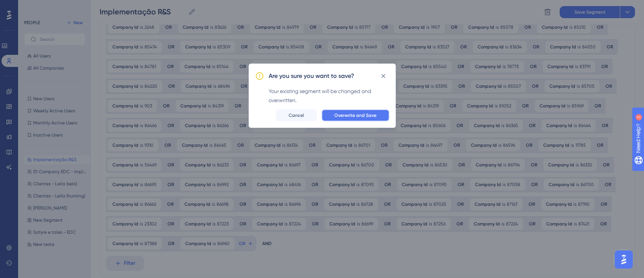 The image size is (644, 278). What do you see at coordinates (296, 115) in the screenshot?
I see `span: Cancel` at bounding box center [296, 115].